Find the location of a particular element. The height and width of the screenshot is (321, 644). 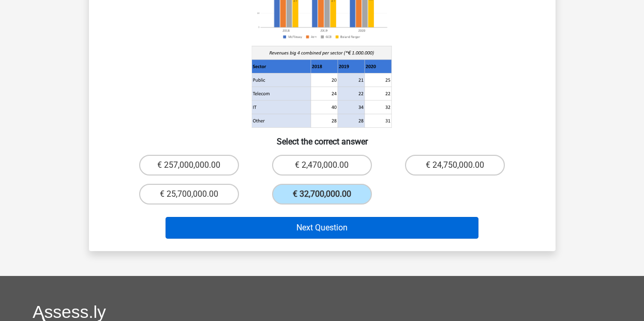

label: € 257,000,000.00 is located at coordinates (189, 165).